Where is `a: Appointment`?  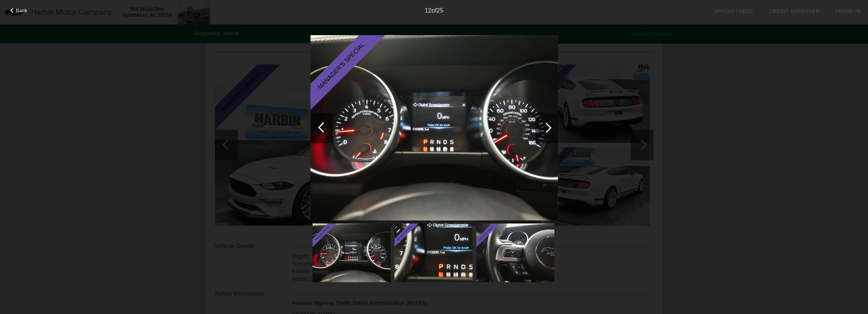
a: Appointment is located at coordinates (734, 11).